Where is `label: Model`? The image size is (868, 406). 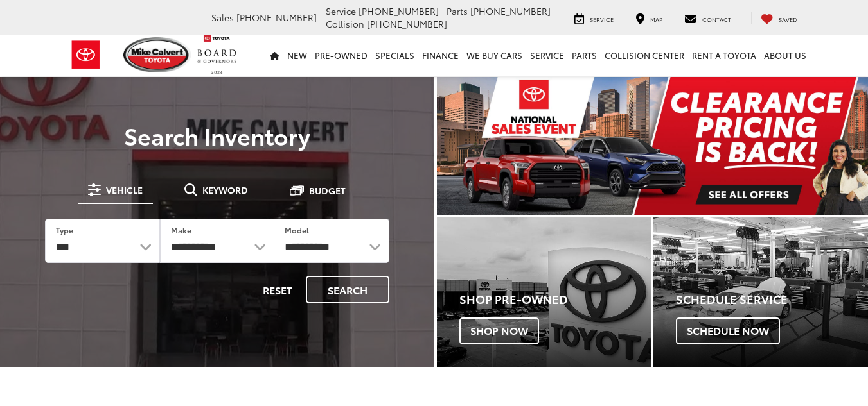 label: Model is located at coordinates (296, 230).